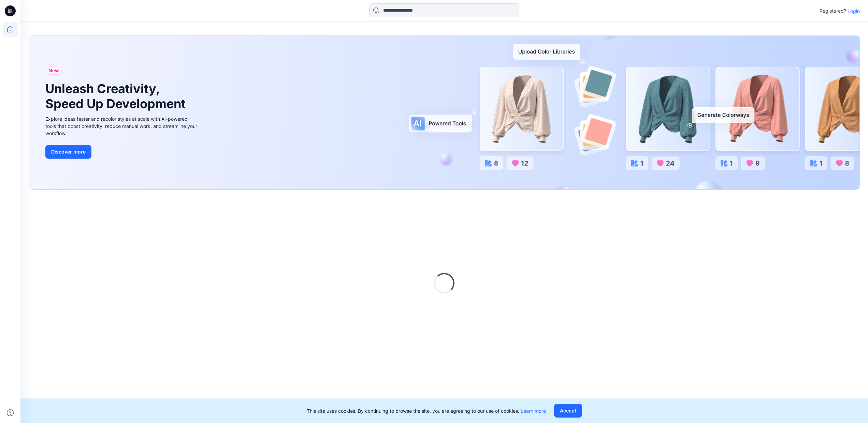 This screenshot has height=423, width=868. I want to click on a: Discover more, so click(122, 152).